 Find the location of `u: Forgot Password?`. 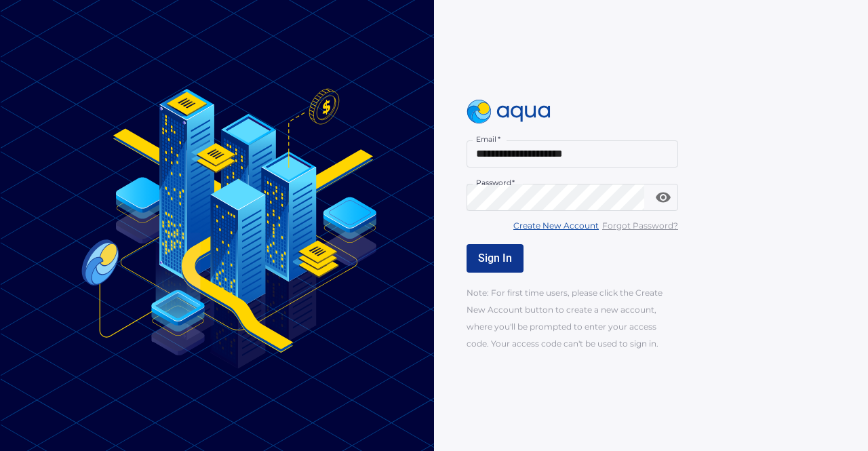

u: Forgot Password? is located at coordinates (640, 225).